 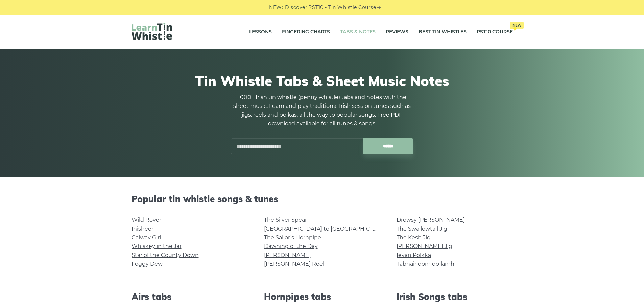 What do you see at coordinates (146, 237) in the screenshot?
I see `a: Galway Girl` at bounding box center [146, 237].